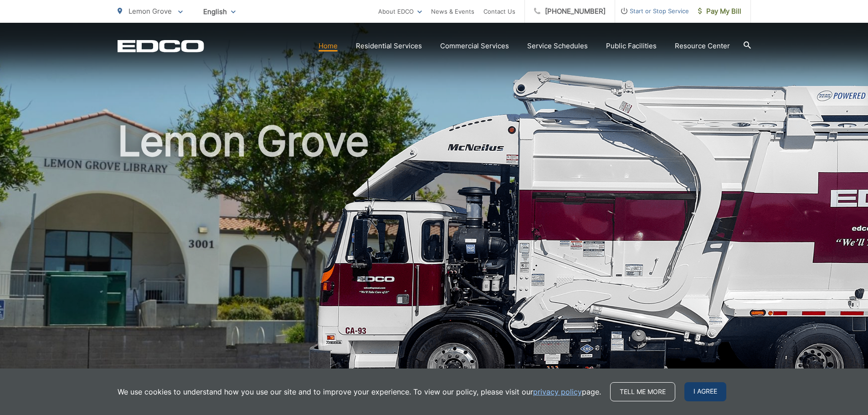  What do you see at coordinates (706, 392) in the screenshot?
I see `span: I agree` at bounding box center [706, 392].